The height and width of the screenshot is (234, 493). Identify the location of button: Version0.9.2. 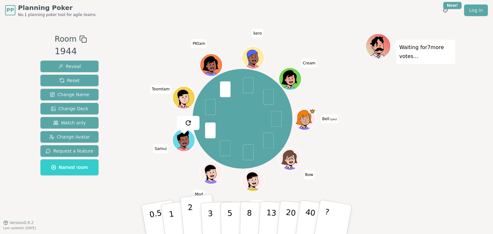
(18, 223).